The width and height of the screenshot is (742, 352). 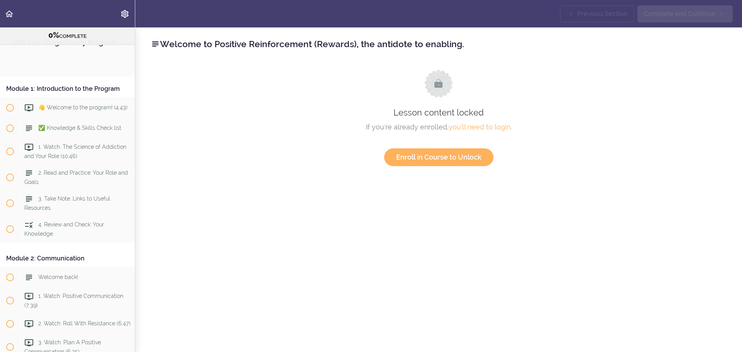 I want to click on h2: Welcome to Positive Reinforcement (Rewards), the antidote to enabling., so click(x=439, y=44).